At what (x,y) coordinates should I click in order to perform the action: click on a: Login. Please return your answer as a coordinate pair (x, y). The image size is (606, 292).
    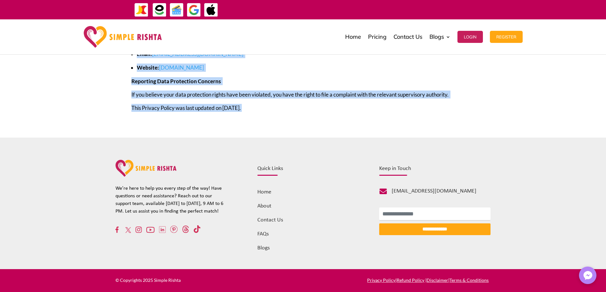
    Looking at the image, I should click on (470, 37).